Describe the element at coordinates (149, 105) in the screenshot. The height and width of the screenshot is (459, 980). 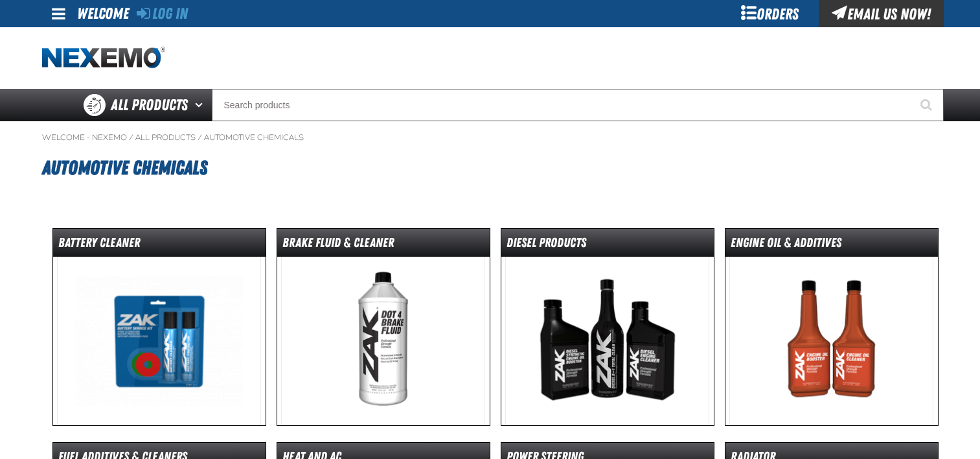
I see `span: All Products` at that location.